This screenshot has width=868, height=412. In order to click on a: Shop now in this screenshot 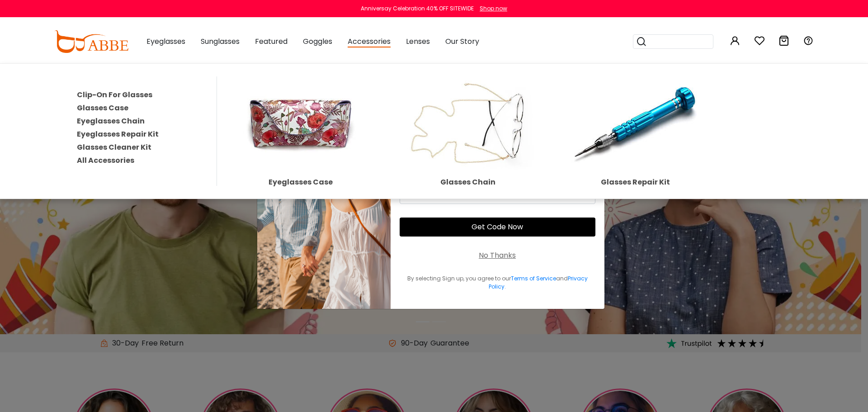, I will do `click(491, 8)`.